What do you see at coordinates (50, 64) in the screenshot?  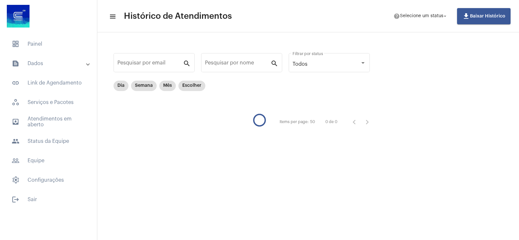 I see `mat-expansion-panel-header: sidenav iconDados` at bounding box center [50, 64].